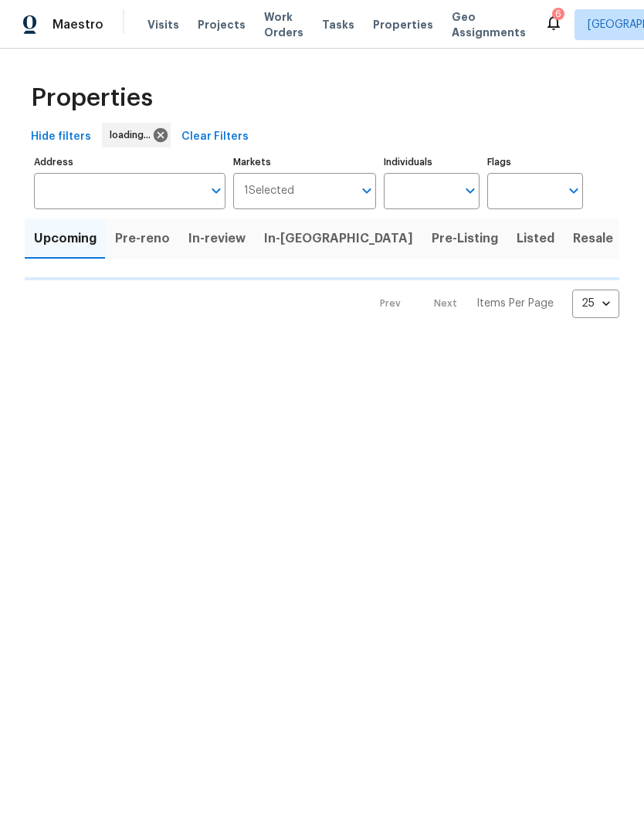 This screenshot has height=830, width=644. Describe the element at coordinates (215, 137) in the screenshot. I see `span: Clear Filters` at that location.